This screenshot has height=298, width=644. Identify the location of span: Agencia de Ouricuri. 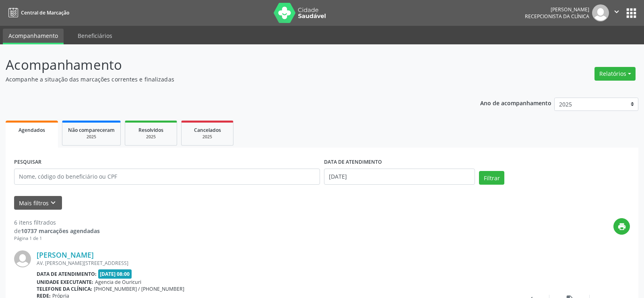
(118, 281).